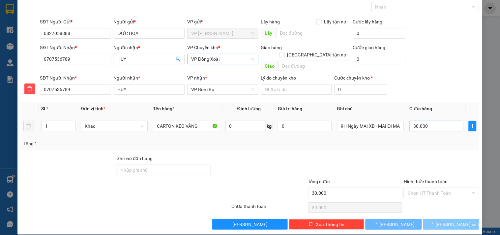  Describe the element at coordinates (178, 59) in the screenshot. I see `span: user-add` at that location.